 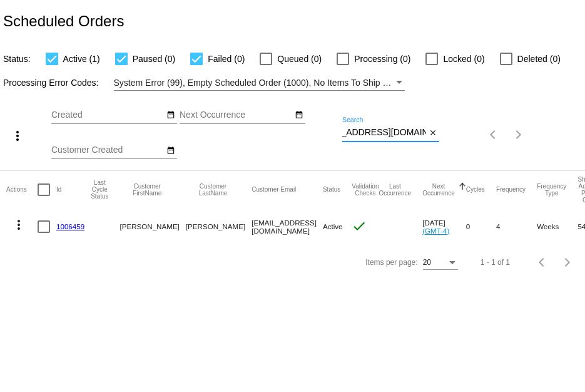 I want to click on mat-header-cell: Actions, so click(x=22, y=190).